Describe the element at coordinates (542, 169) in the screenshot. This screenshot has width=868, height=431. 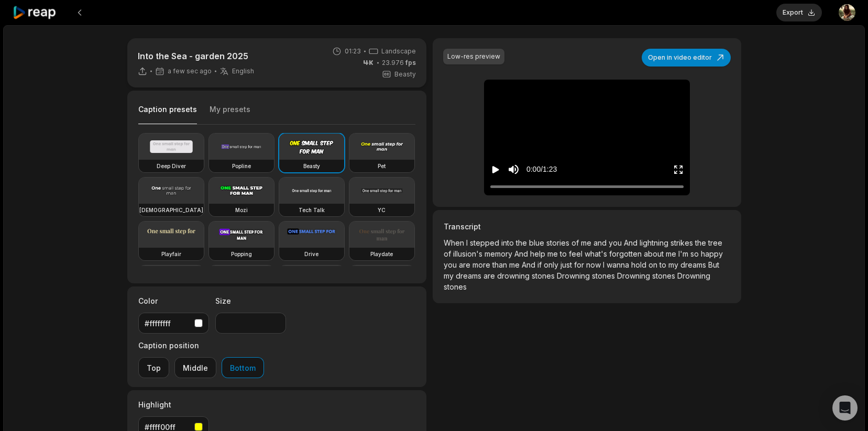
I see `div: 0:00 / 1:23` at that location.